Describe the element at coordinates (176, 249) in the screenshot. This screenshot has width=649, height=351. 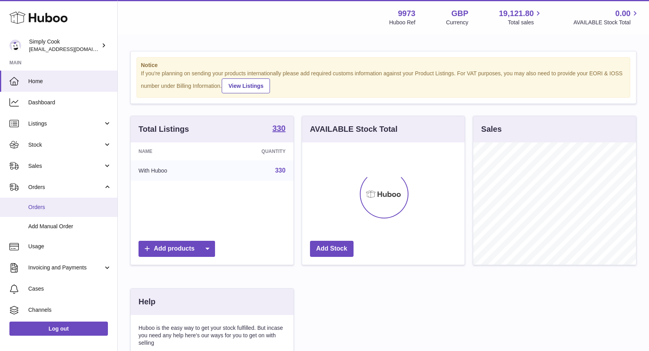
I see `a: Add products` at that location.